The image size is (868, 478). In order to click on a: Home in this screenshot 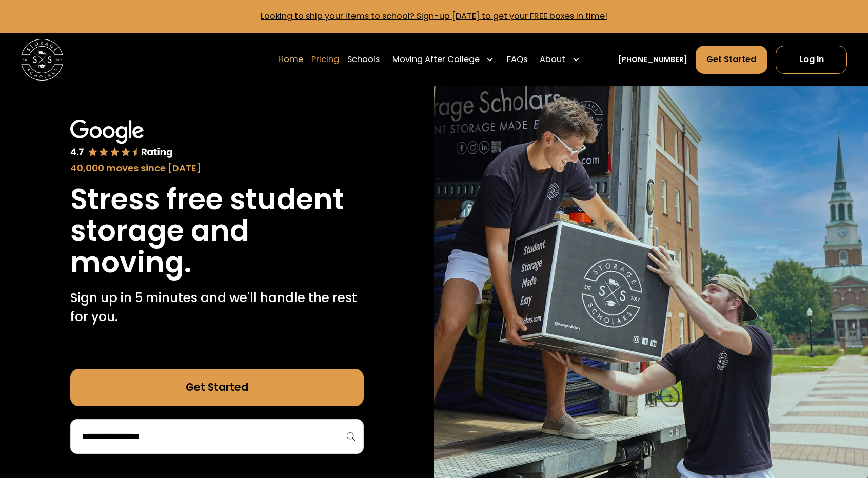, I will do `click(291, 59)`.